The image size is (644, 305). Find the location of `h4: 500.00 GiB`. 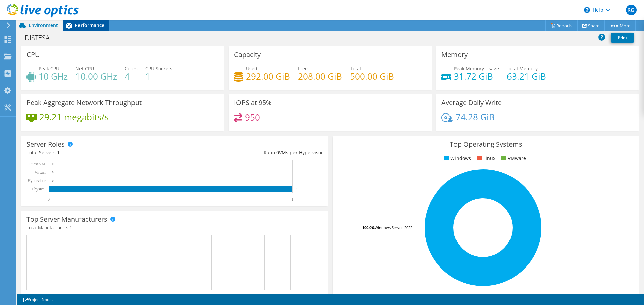

h4: 500.00 GiB is located at coordinates (372, 76).